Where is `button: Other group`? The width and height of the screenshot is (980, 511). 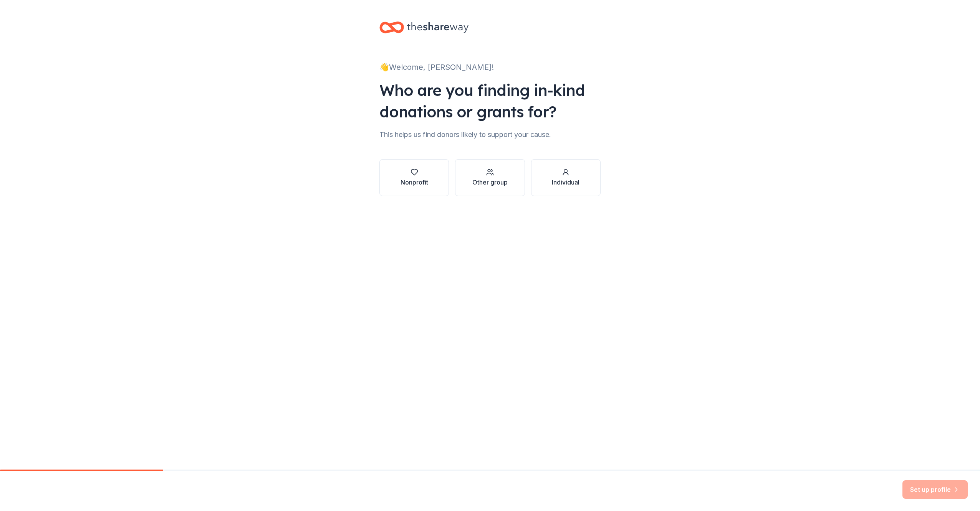
button: Other group is located at coordinates (490, 178).